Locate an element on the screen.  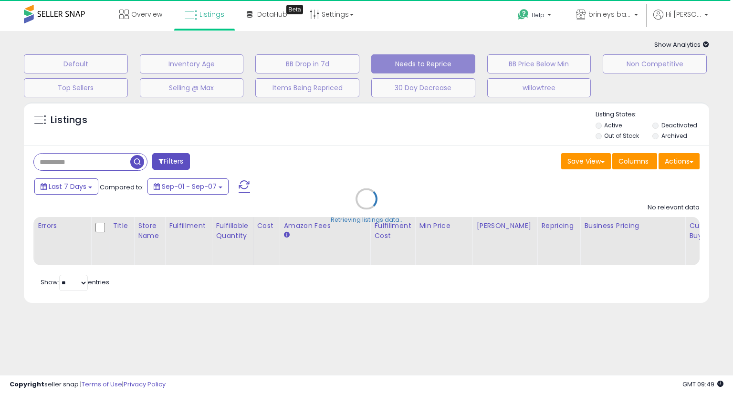
button: Inventory Age is located at coordinates (192, 64).